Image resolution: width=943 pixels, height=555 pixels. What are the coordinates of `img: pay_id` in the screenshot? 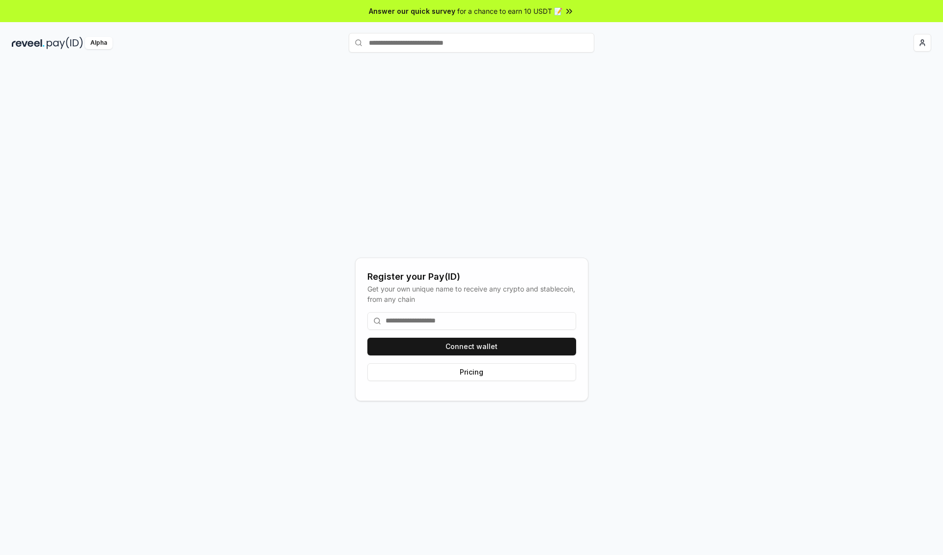 It's located at (65, 43).